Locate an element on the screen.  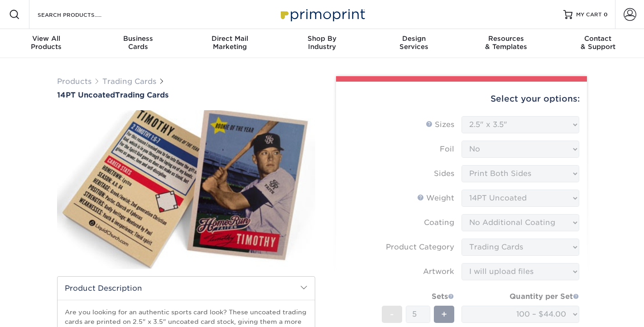
span: Shop By is located at coordinates (322, 38).